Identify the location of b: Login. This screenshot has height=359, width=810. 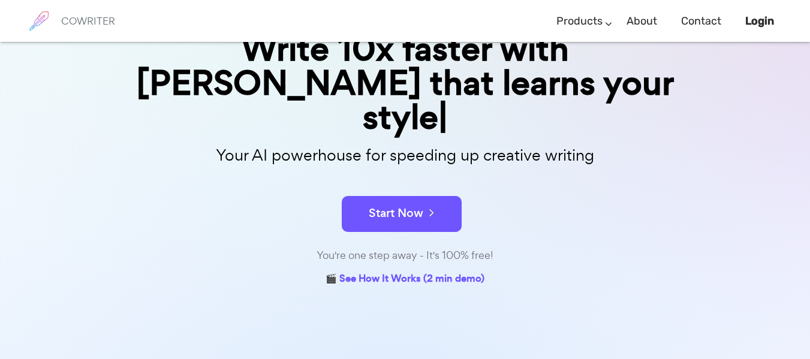
(760, 21).